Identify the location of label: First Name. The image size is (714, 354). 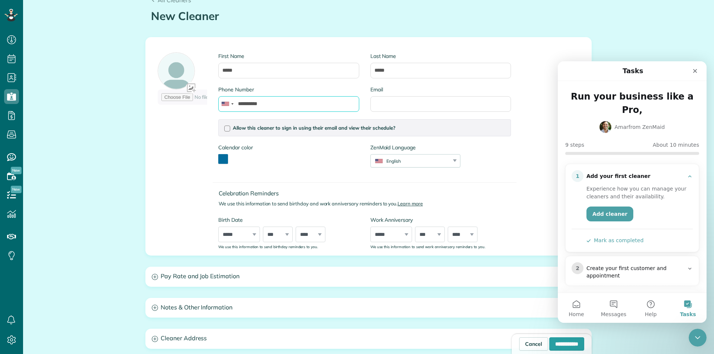
(289, 56).